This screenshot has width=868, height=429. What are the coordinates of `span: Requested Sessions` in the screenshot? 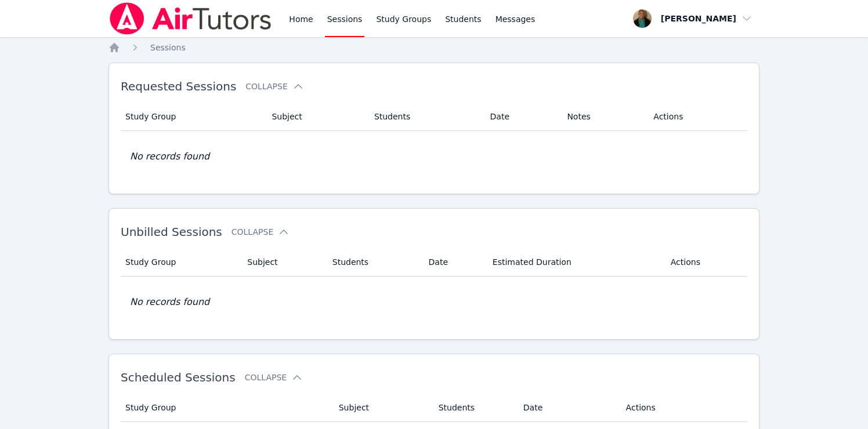 It's located at (178, 87).